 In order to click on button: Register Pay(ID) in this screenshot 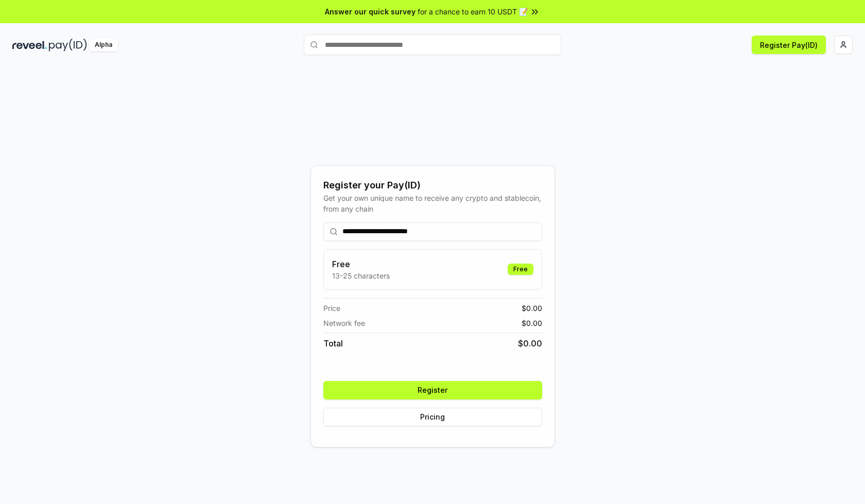, I will do `click(788, 45)`.